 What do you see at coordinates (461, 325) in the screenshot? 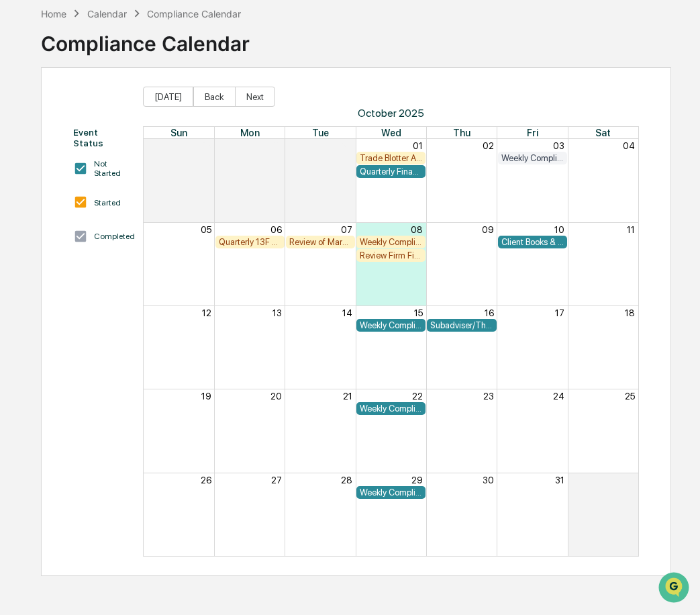
I see `div: Subadviser/Third Party Money Manager Due Diligence Review` at bounding box center [461, 325].